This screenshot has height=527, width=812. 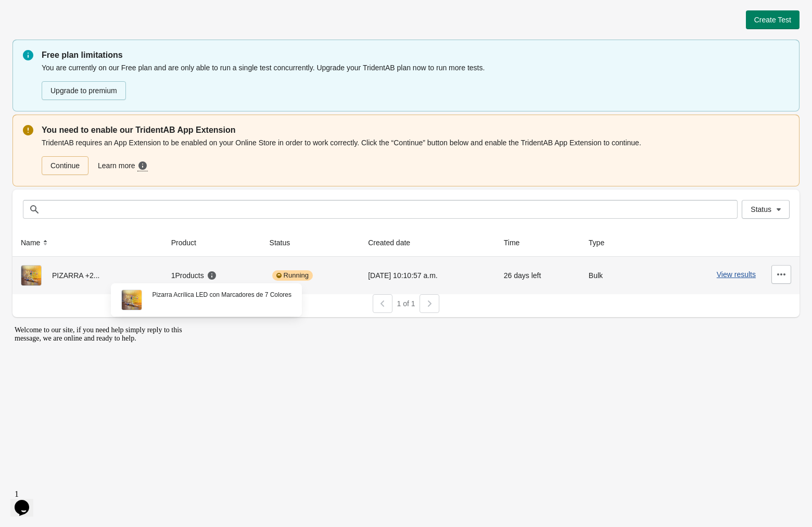 What do you see at coordinates (87, 276) in the screenshot?
I see `div: PIZARRA +2...` at bounding box center [87, 276].